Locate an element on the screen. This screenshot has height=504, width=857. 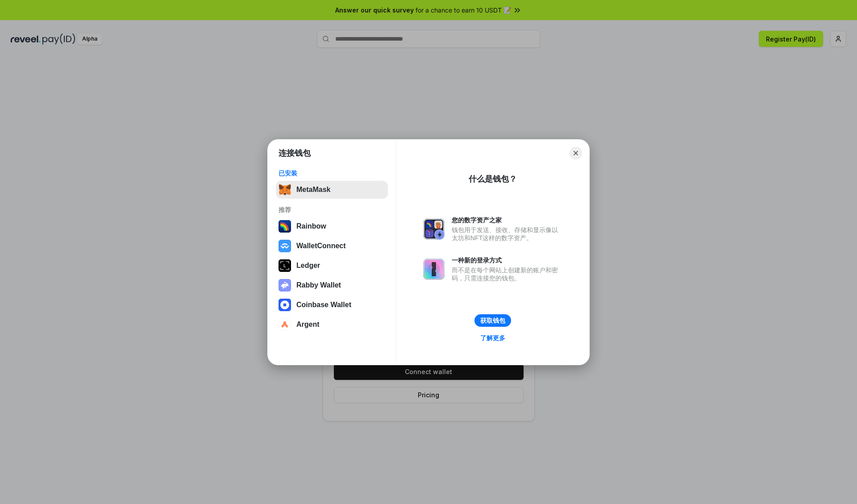
div: Ledger is located at coordinates (308, 265).